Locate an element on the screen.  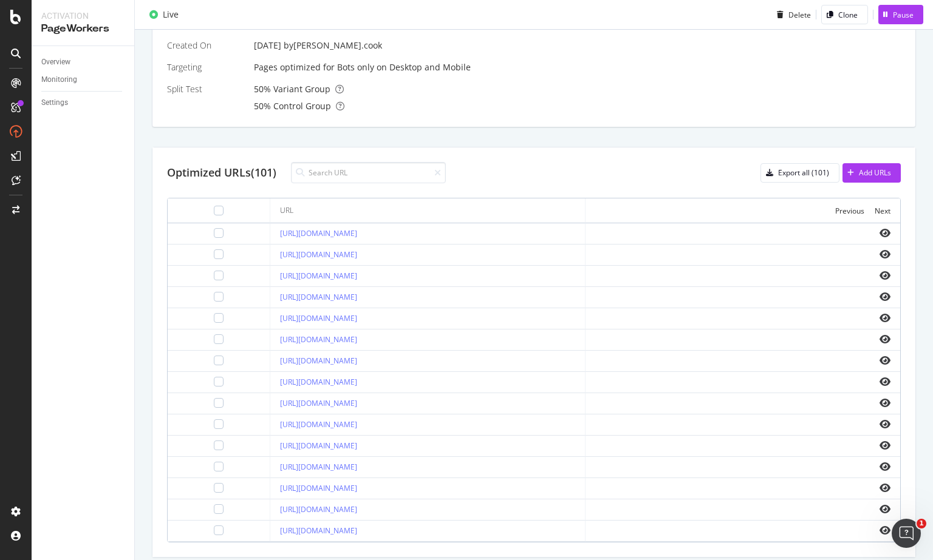
button: Next is located at coordinates (882, 211).